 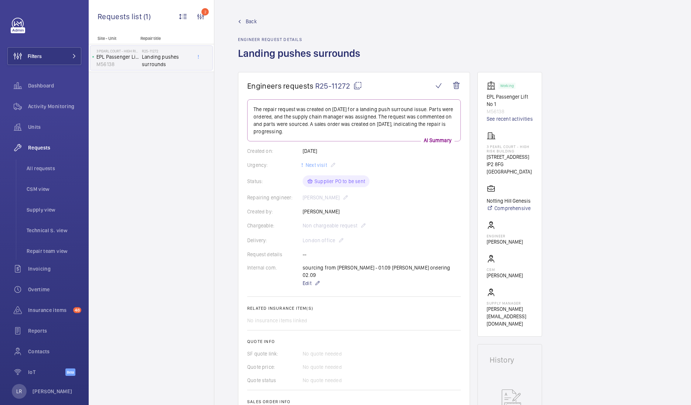 What do you see at coordinates (49, 310) in the screenshot?
I see `span: Insurance items` at bounding box center [49, 310].